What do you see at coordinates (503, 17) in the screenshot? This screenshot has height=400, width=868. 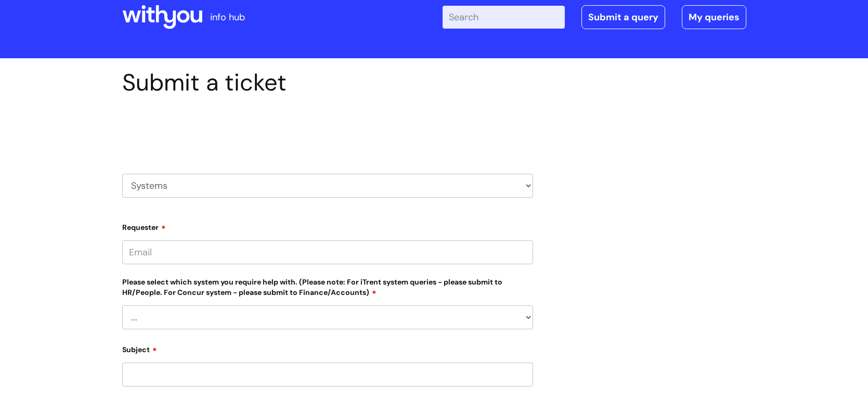 I see `input: Search` at bounding box center [503, 17].